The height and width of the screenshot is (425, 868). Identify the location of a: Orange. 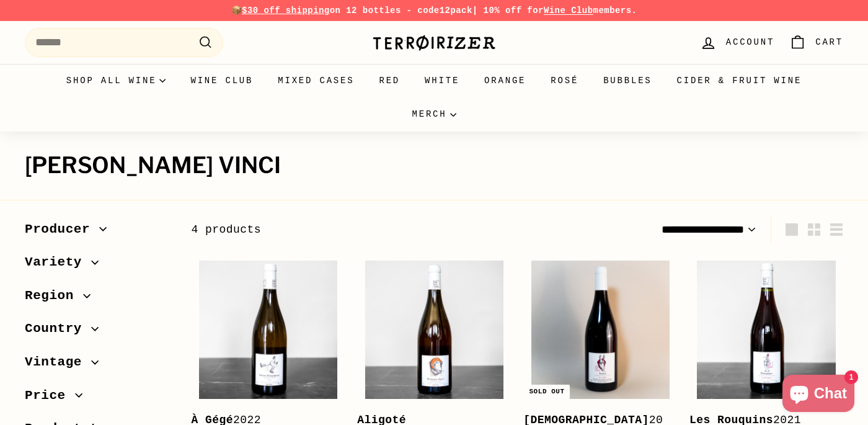
(505, 81).